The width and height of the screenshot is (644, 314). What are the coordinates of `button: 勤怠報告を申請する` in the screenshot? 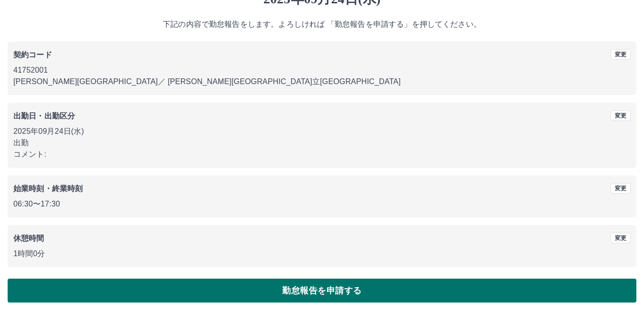 It's located at (322, 291).